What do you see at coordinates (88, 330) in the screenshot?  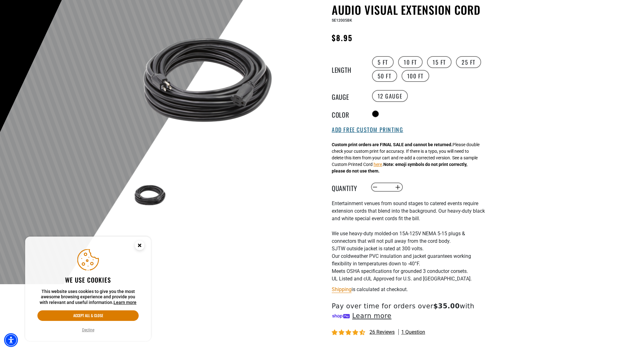 I see `button: Decline` at bounding box center [88, 330].